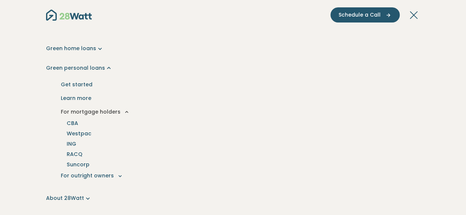  What do you see at coordinates (415, 15) in the screenshot?
I see `button: Toggle navigation` at bounding box center [415, 15].